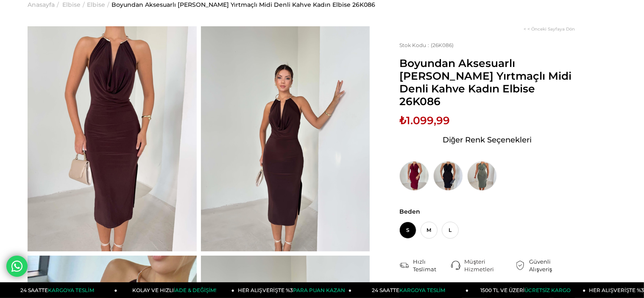 The image size is (644, 298). What do you see at coordinates (552, 265) in the screenshot?
I see `div: Güvenli Alışveriş` at bounding box center [552, 265].